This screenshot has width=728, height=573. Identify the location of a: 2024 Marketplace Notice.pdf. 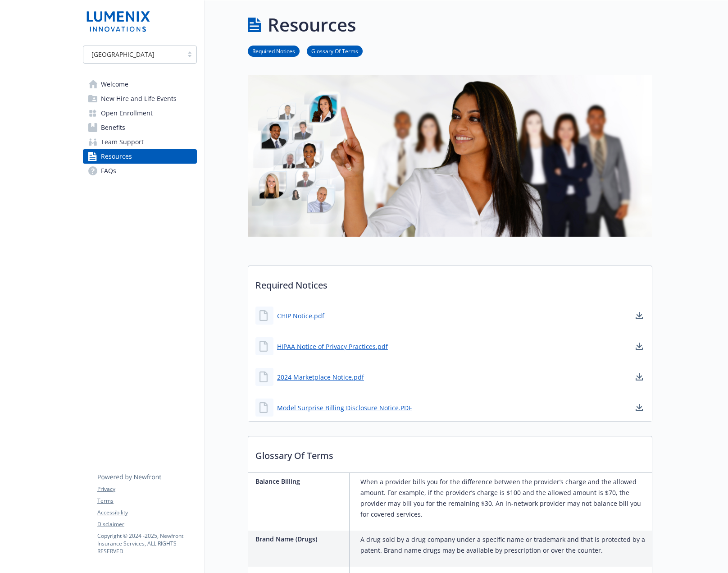
(320, 377).